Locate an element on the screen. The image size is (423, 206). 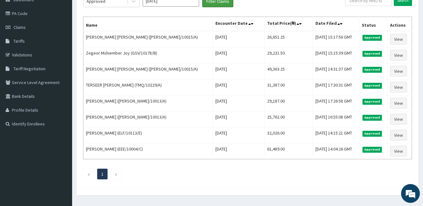
th: Total Price(₦) is located at coordinates (288, 24).